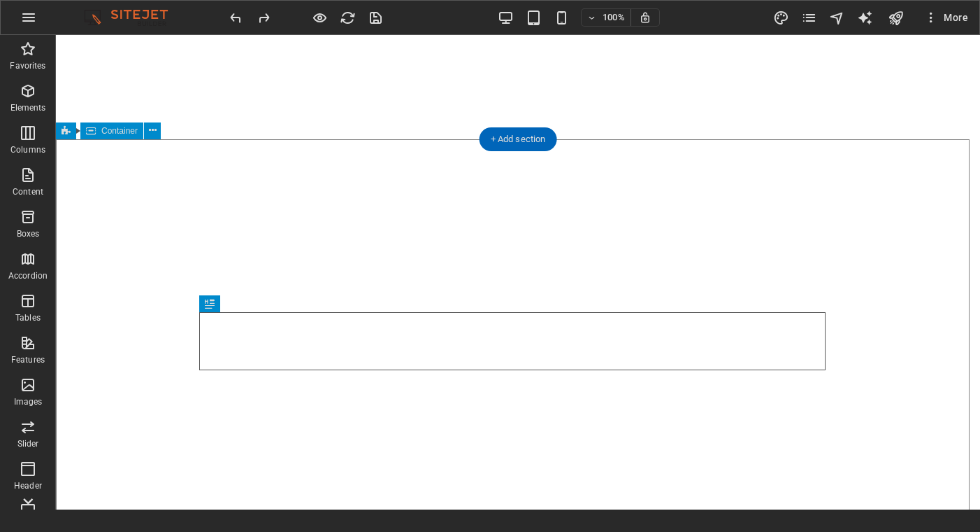 Image resolution: width=980 pixels, height=532 pixels. I want to click on i: Pages (Ctrl+Alt+S), so click(809, 18).